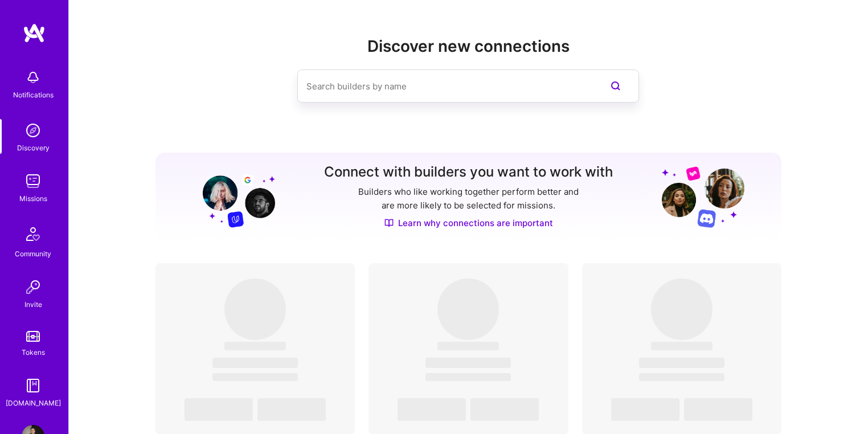  What do you see at coordinates (616, 86) in the screenshot?
I see `i: icon SearchPurple` at bounding box center [616, 86].